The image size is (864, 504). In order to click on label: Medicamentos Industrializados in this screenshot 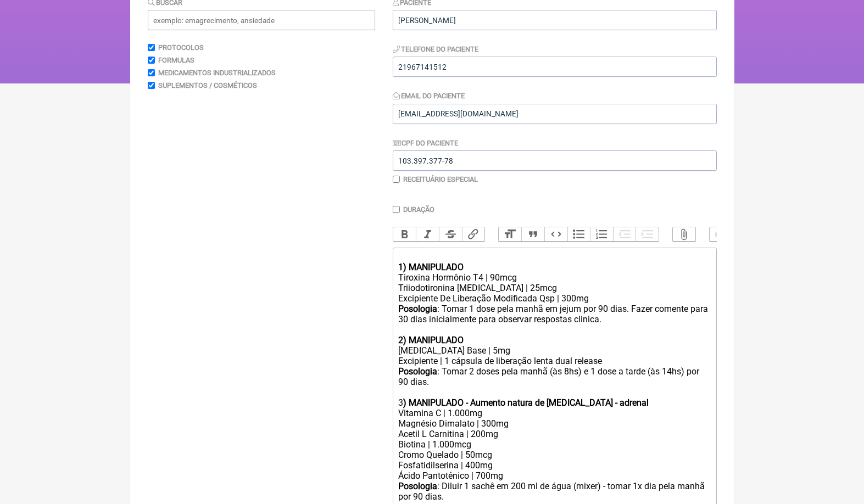, I will do `click(217, 73)`.